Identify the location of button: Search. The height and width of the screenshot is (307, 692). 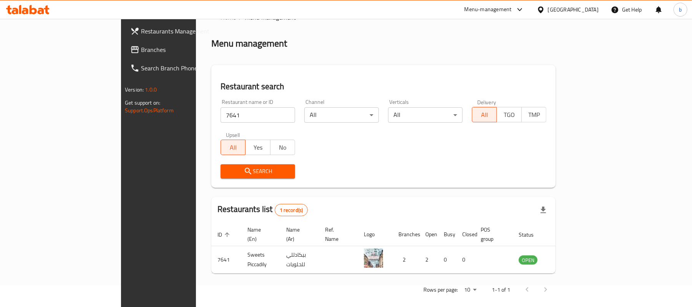
(258, 171).